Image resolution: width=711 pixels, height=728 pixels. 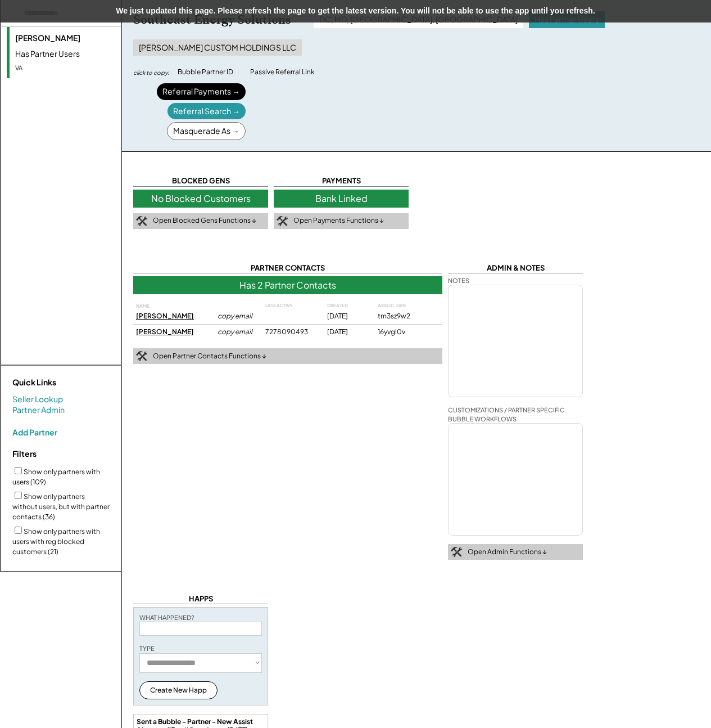 What do you see at coordinates (56, 541) in the screenshot?
I see `label: Show only partners with users with reg blocked customers (21)` at bounding box center [56, 541].